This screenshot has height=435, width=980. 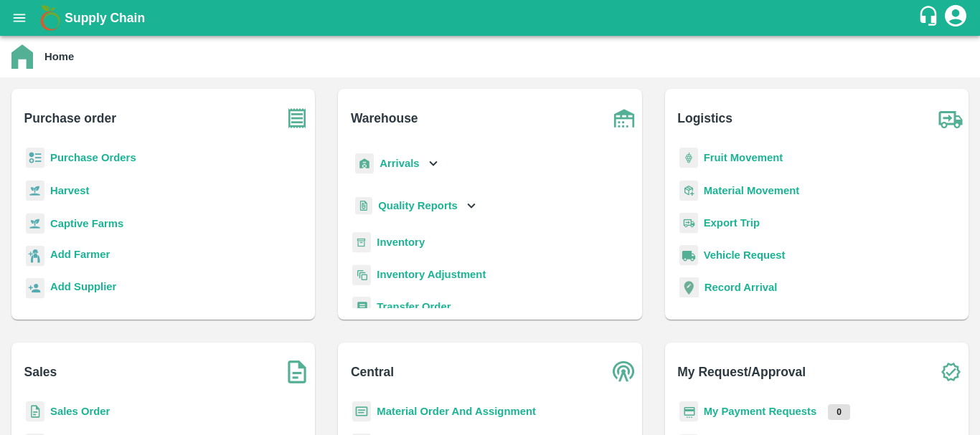 I want to click on a: Inventory, so click(x=401, y=243).